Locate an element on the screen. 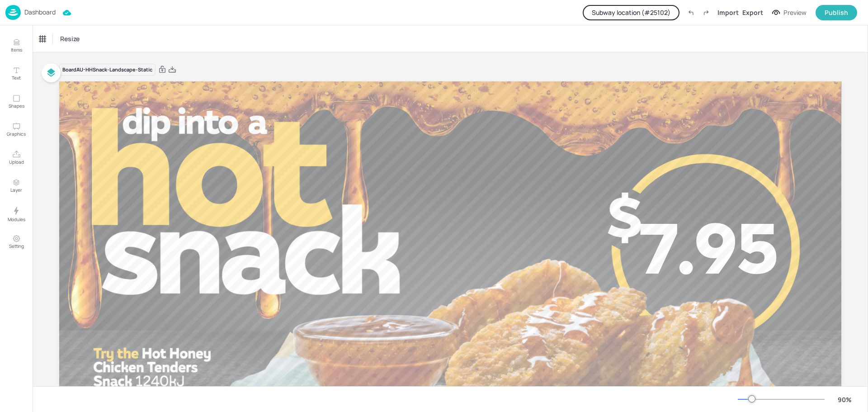 The image size is (868, 412). label: Redo (Ctrl + Y) is located at coordinates (707, 12).